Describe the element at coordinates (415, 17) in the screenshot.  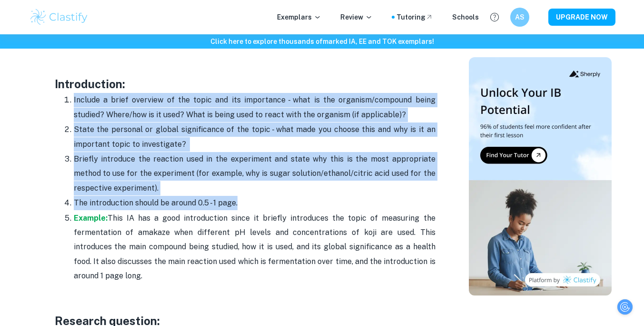
I see `a: Tutoring` at that location.